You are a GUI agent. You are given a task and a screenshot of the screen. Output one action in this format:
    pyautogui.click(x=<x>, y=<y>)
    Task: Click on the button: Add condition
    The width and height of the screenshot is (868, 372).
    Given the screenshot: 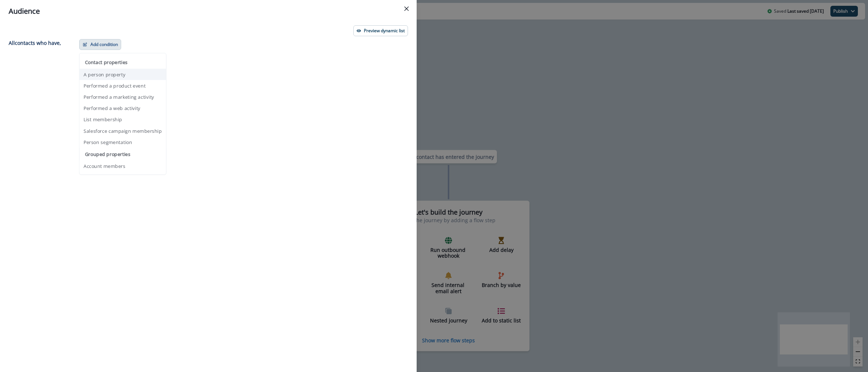 What is the action you would take?
    pyautogui.click(x=100, y=44)
    